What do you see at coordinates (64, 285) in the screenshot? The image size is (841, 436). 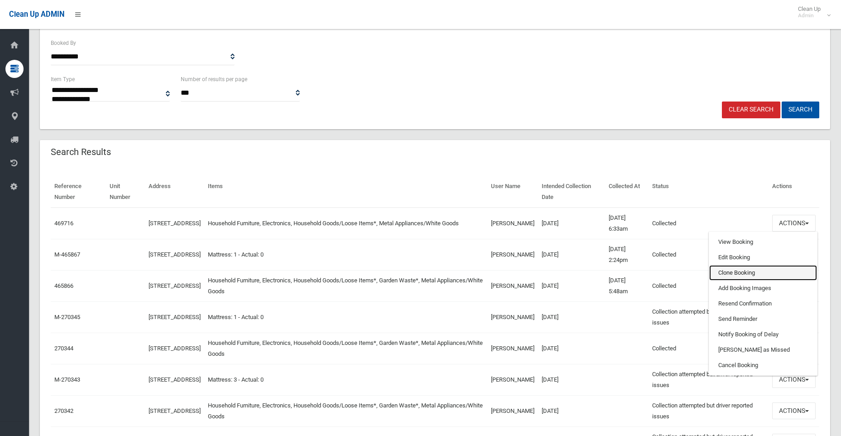 I see `a: 465866` at bounding box center [64, 285].